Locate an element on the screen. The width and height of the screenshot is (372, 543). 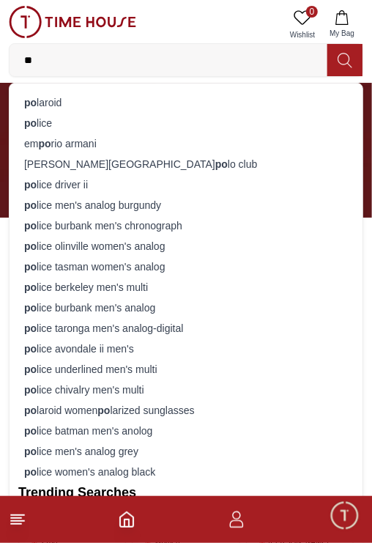
a: 0Wishlist is located at coordinates (303, 24).